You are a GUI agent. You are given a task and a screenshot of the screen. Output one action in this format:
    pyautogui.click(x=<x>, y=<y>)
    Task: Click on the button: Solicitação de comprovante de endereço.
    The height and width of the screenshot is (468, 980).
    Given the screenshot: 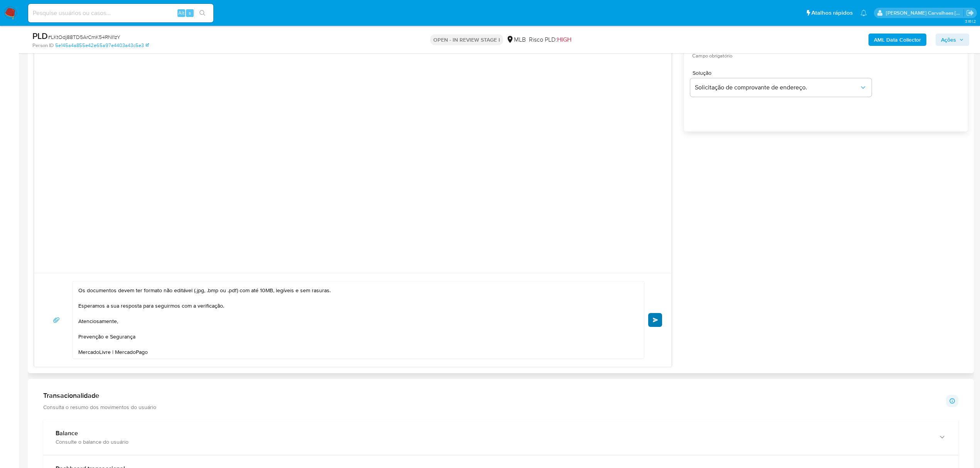 What is the action you would take?
    pyautogui.click(x=781, y=87)
    